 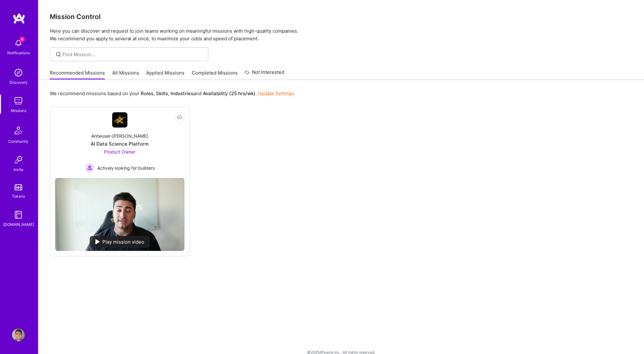 What do you see at coordinates (133, 55) in the screenshot?
I see `input: Find Mission...` at bounding box center [133, 55].